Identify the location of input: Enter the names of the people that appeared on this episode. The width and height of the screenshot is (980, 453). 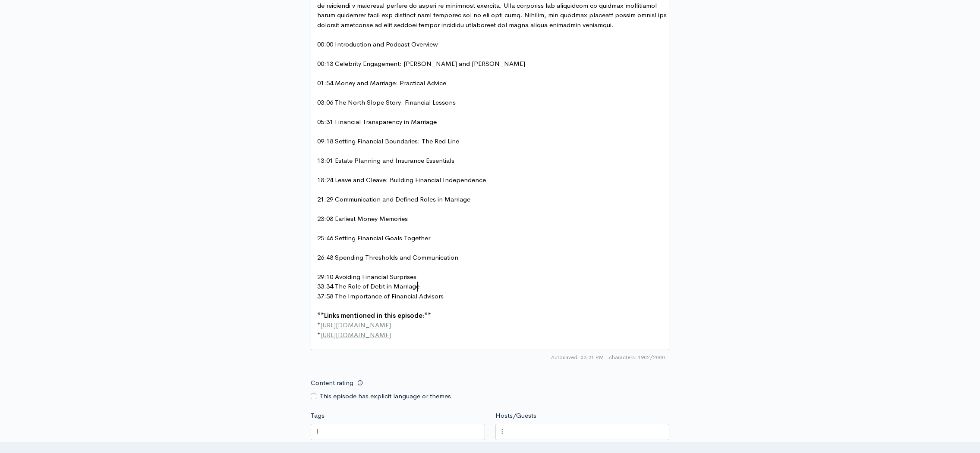
(502, 432).